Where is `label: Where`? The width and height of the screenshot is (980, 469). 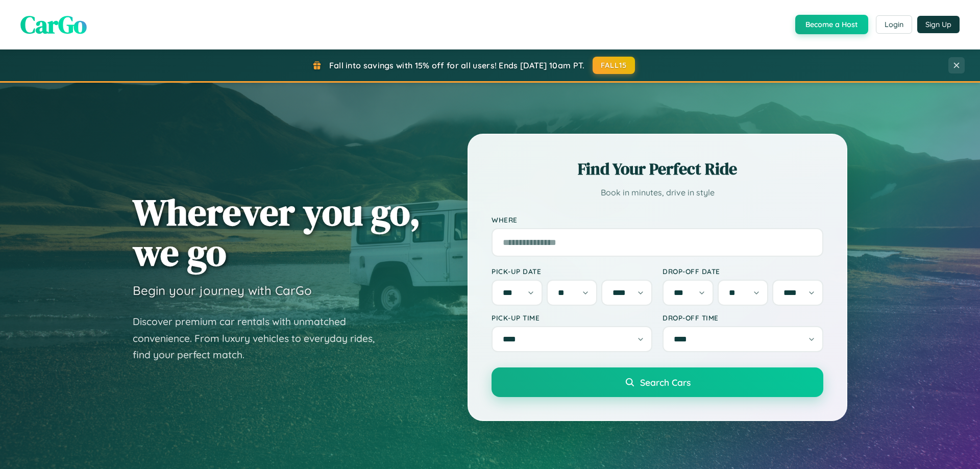
label: Where is located at coordinates (658, 220).